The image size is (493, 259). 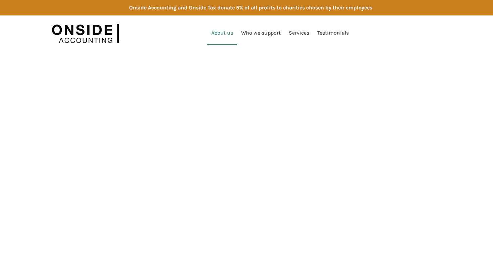 I want to click on div: Onside Accounting and Onside Tax donate 5% of all profits to charities chosen by their employees, so click(x=251, y=8).